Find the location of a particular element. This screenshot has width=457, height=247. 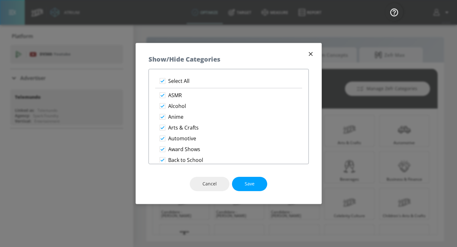

span: Cancel is located at coordinates (209, 184).